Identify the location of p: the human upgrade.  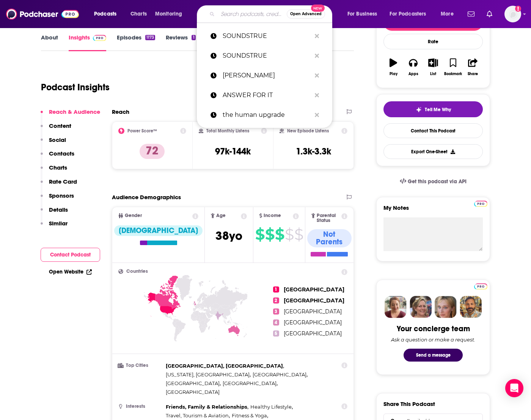
(267, 115).